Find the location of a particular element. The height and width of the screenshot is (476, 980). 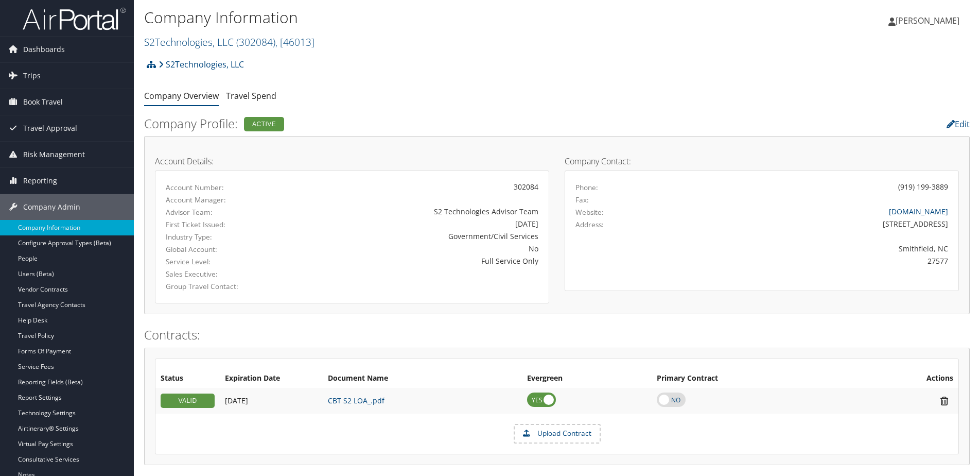

span: Company Admin is located at coordinates (51, 207).